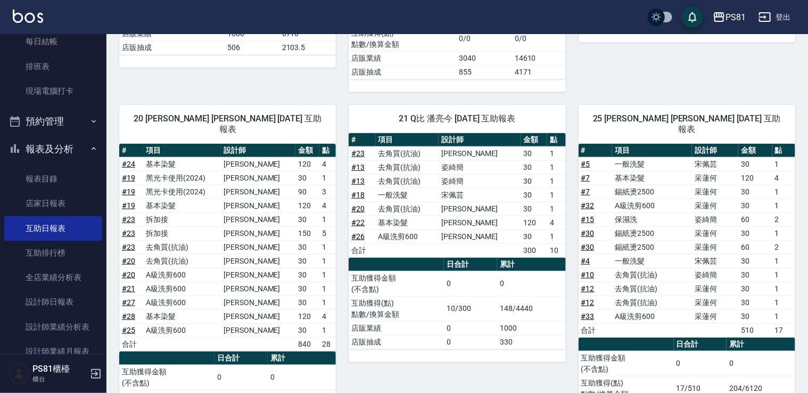 Image resolution: width=808 pixels, height=393 pixels. I want to click on td: 840, so click(307, 344).